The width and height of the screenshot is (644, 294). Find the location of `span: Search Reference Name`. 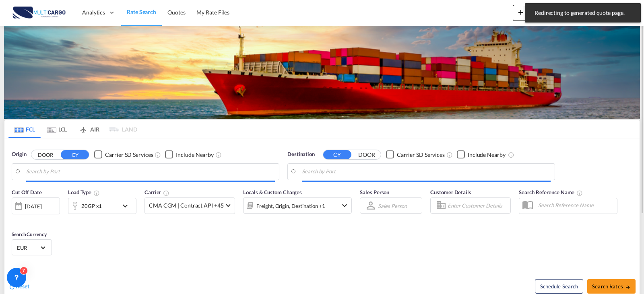

span: Search Reference Name is located at coordinates (551, 192).